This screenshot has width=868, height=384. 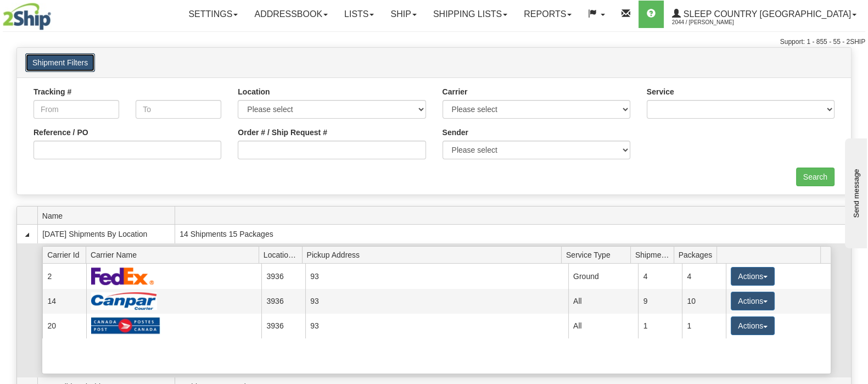 I want to click on td: Ground, so click(x=603, y=276).